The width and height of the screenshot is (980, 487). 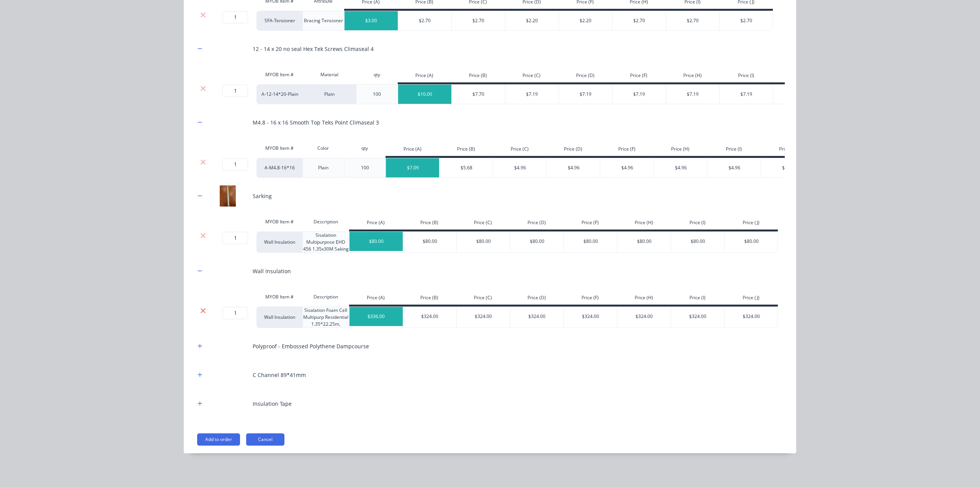 I want to click on div: Sisalation Multipurpose EHD 456 1.35x30M Saking, so click(x=326, y=242).